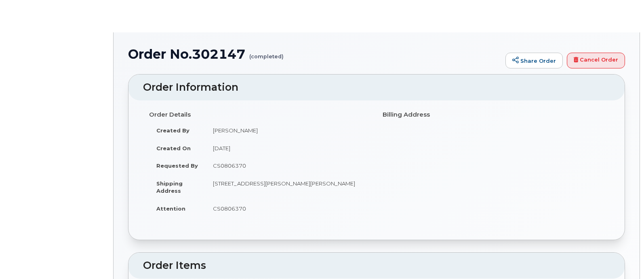 This screenshot has height=279, width=644. What do you see at coordinates (596, 60) in the screenshot?
I see `a: Cancel Order` at bounding box center [596, 60].